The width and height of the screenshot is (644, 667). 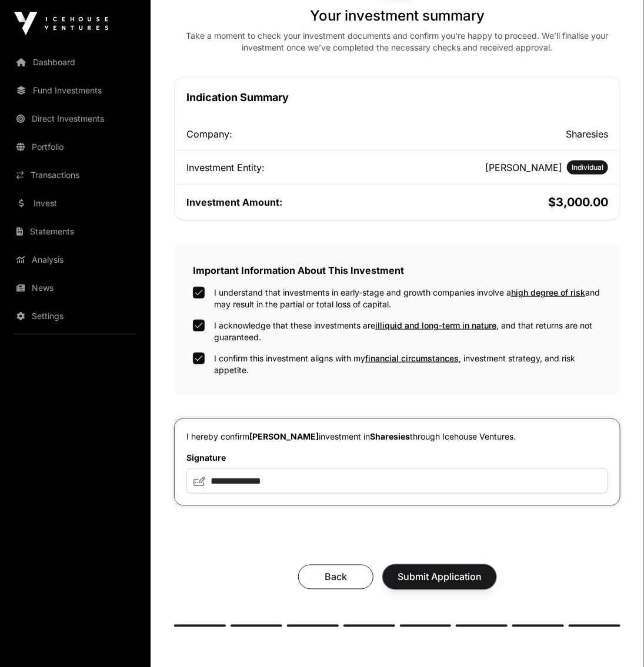 What do you see at coordinates (75, 260) in the screenshot?
I see `a: Analysis` at bounding box center [75, 260].